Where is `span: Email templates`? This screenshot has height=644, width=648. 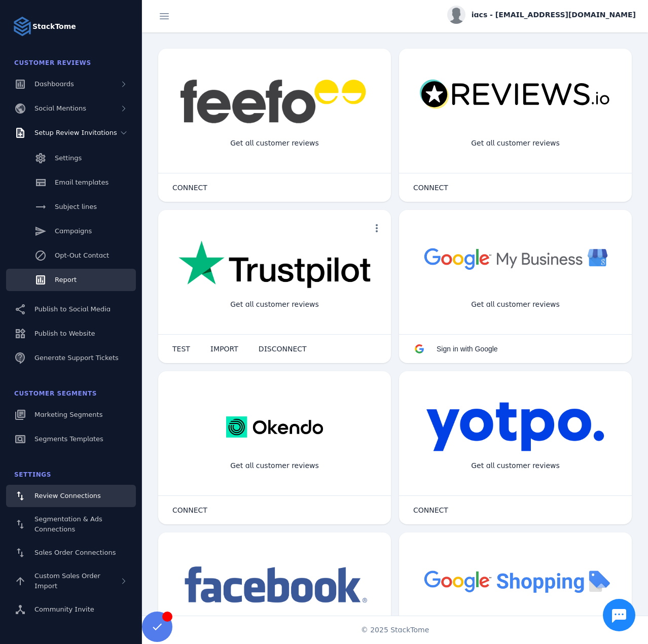
span: Email templates is located at coordinates (82, 182).